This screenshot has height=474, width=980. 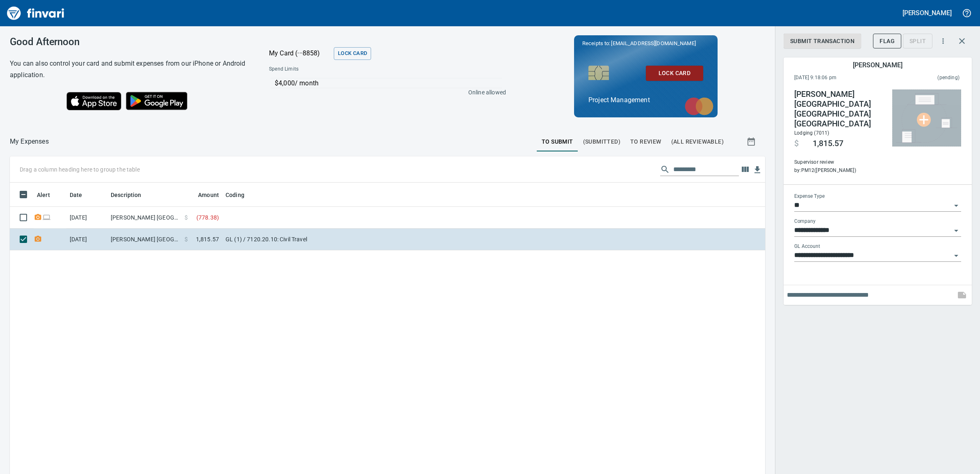 What do you see at coordinates (700, 106) in the screenshot?
I see `img: mastercard.svg` at bounding box center [700, 106].